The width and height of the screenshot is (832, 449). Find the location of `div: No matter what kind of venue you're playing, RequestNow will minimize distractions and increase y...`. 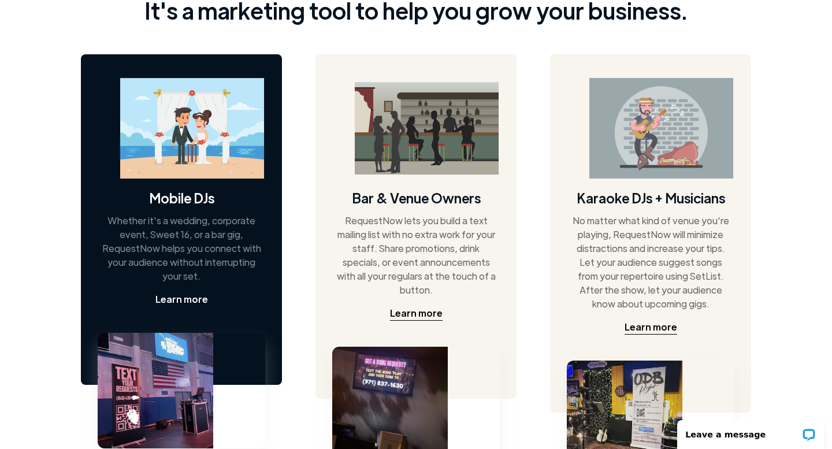

div: No matter what kind of venue you're playing, RequestNow will minimize distractions and increase y... is located at coordinates (650, 262).